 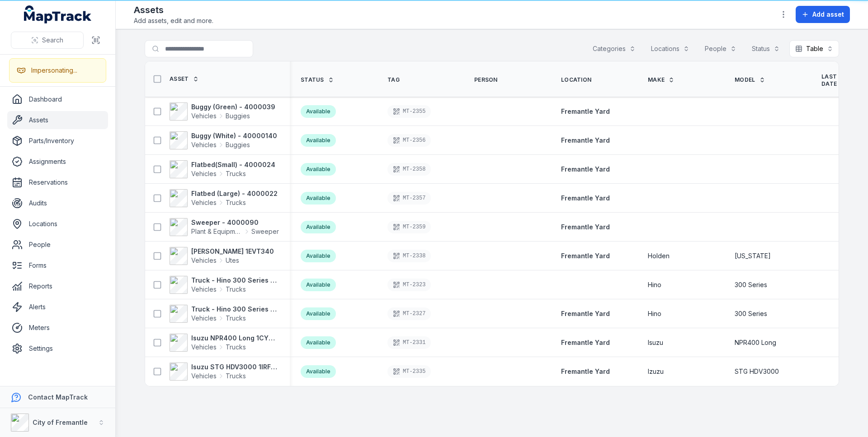 What do you see at coordinates (750, 80) in the screenshot?
I see `a: Model` at bounding box center [750, 80].